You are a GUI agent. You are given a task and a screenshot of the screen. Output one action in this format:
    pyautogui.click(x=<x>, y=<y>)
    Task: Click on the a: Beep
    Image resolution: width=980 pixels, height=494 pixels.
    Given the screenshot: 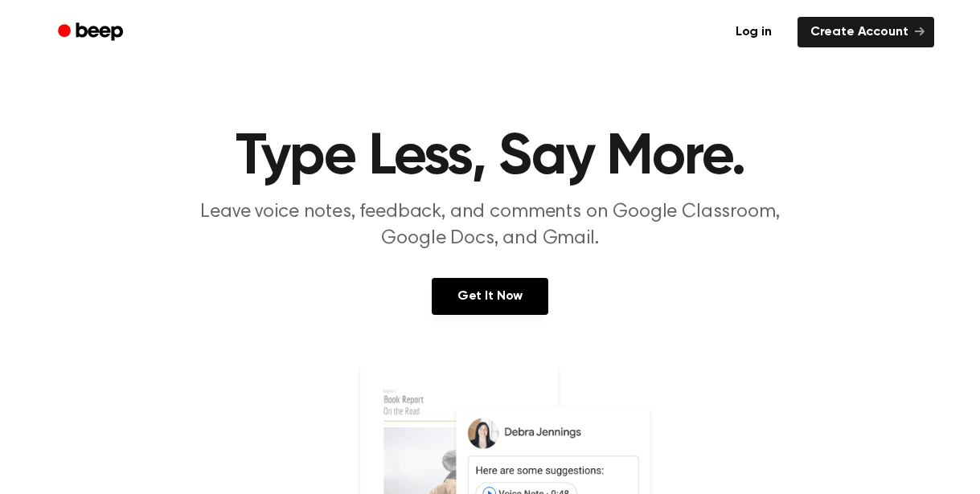 What is the action you would take?
    pyautogui.click(x=92, y=32)
    